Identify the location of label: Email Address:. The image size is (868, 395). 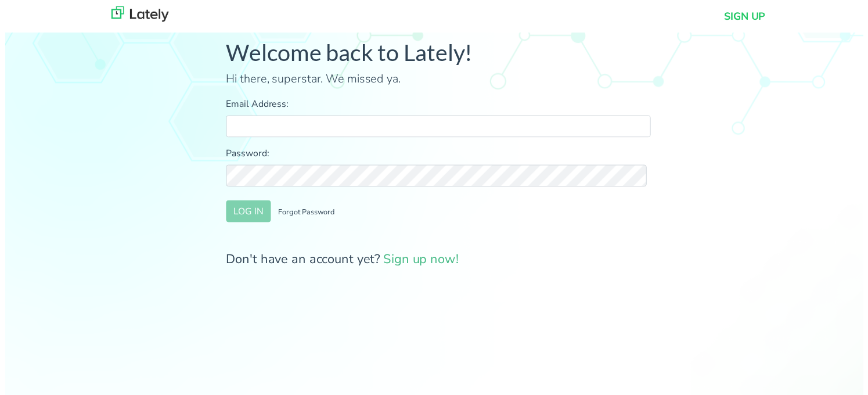
(438, 105).